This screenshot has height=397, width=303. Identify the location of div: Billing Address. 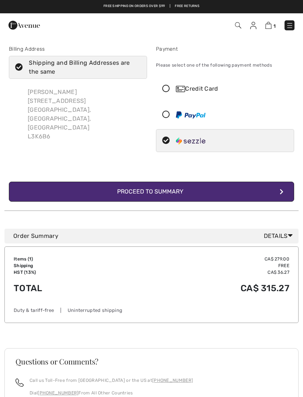
(78, 49).